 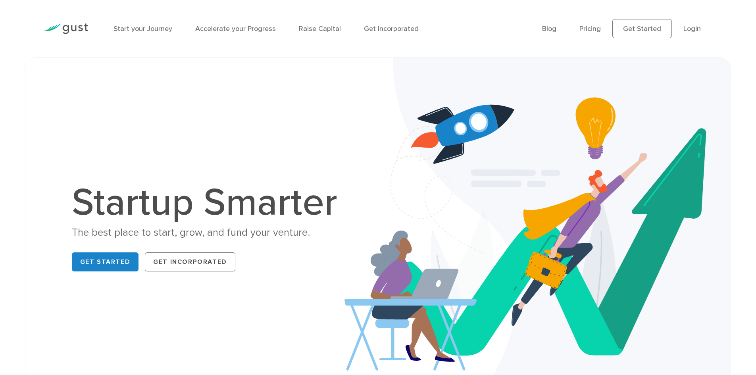 I want to click on a: Pricing, so click(x=590, y=29).